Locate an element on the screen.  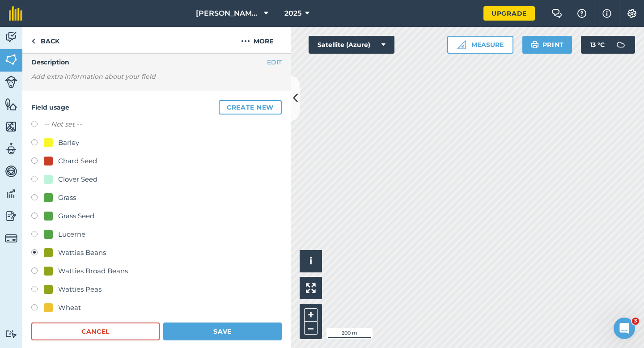
img: svg+xml;base64,PHN2ZyB4bWxucz0iaHR0cDovL3d3dy53My5vcmcvMjAwMC9zdmciIHdpZHRoPSI5IiBoZWlnaHQ9IjI0Ii... is located at coordinates (33, 41).